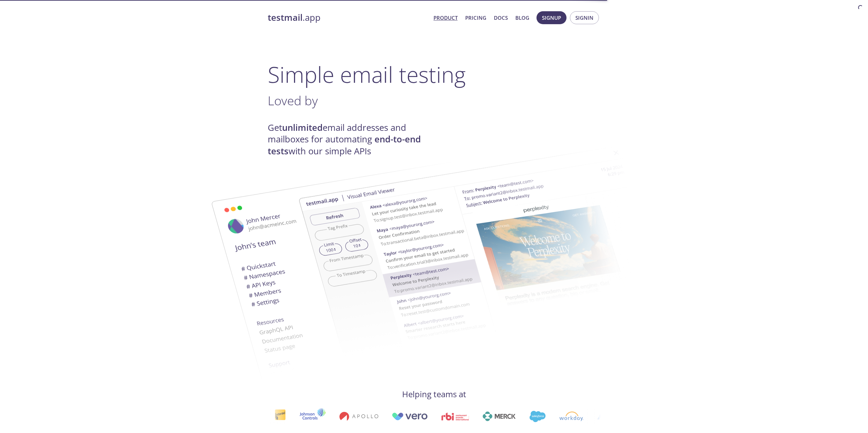  What do you see at coordinates (585, 18) in the screenshot?
I see `button: Signin` at bounding box center [585, 18].